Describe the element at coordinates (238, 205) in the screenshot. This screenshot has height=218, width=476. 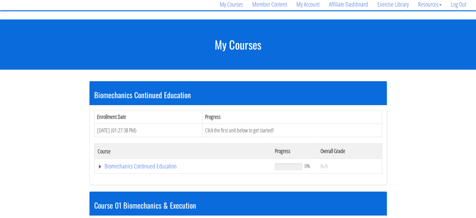
I see `h3: Course 01 Biomechanics & Execution` at that location.